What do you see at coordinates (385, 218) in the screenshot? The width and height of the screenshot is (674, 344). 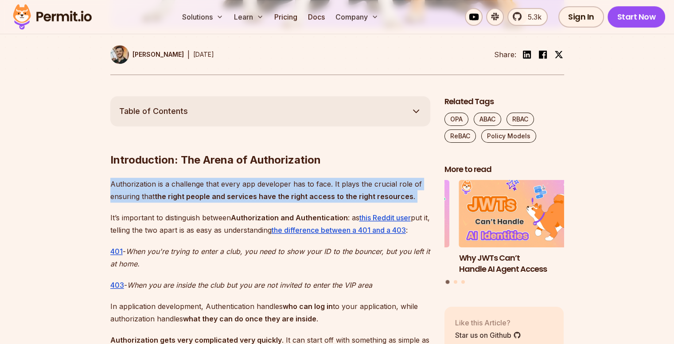 I see `u: this Reddit user` at bounding box center [385, 218].